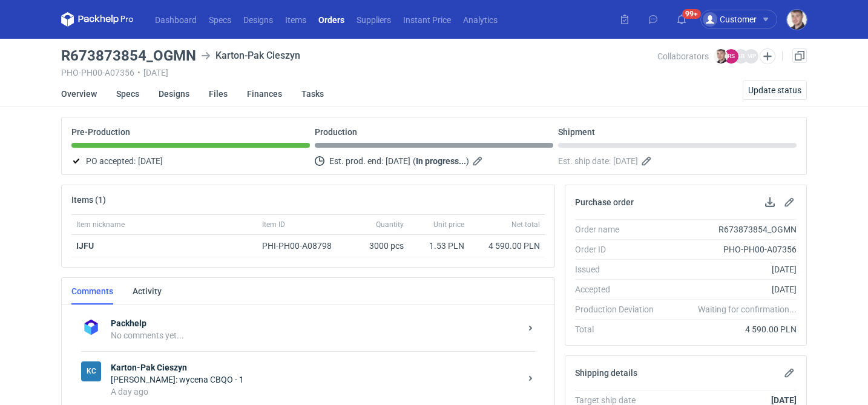  Describe the element at coordinates (427, 19) in the screenshot. I see `a: Instant Price` at that location.